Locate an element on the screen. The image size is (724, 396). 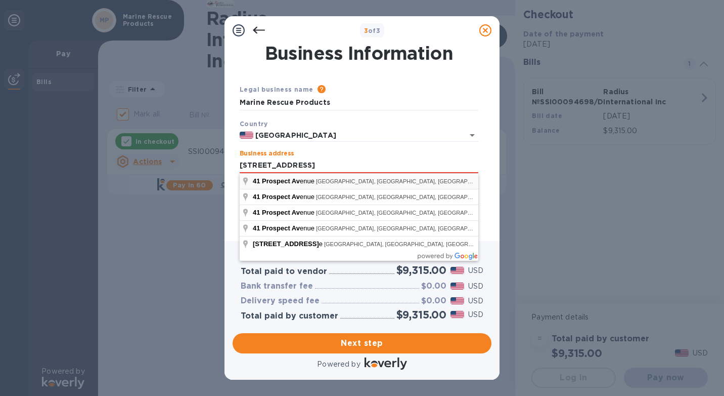
h3: Total paid to vendor is located at coordinates (284, 271).